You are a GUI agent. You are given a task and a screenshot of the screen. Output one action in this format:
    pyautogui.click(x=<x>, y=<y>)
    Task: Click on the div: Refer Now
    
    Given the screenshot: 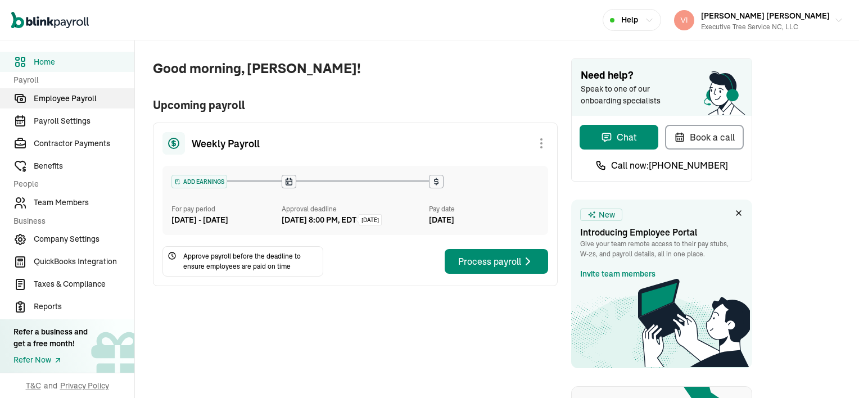 What is the action you would take?
    pyautogui.click(x=51, y=360)
    